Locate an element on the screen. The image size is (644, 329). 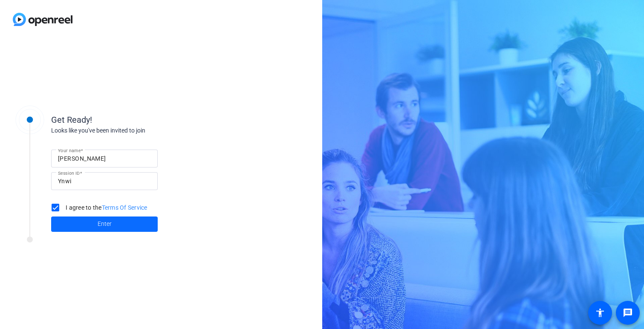
a: Terms Of Service is located at coordinates (125, 208).